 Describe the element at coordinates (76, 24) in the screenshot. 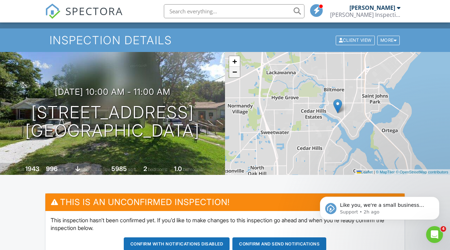

I see `p: Like you, we're a small business that relies on reviews to grow. If you have a few minutes, we'd ...` at that location.